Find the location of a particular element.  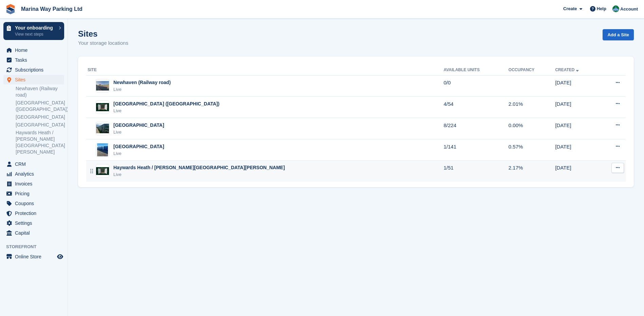

span: Create is located at coordinates (570, 9).